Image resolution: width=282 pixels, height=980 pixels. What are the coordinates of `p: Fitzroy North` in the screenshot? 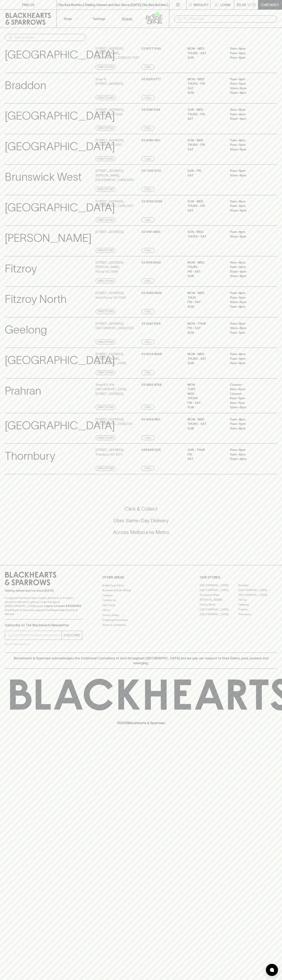 It's located at (36, 299).